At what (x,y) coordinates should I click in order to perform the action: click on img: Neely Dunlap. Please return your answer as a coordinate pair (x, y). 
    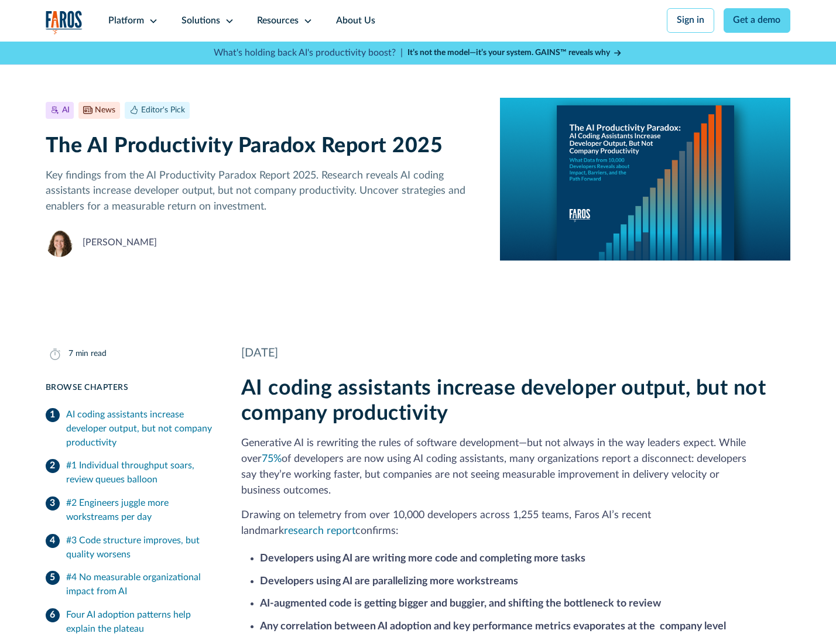
    Looking at the image, I should click on (59, 243).